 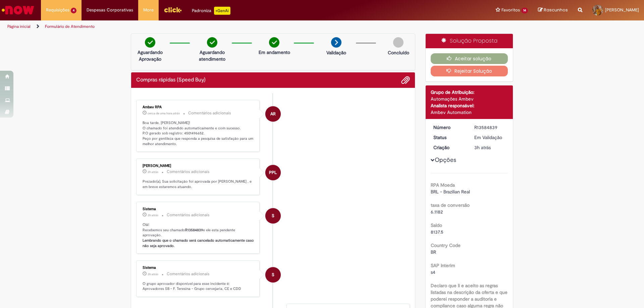 What do you see at coordinates (437, 232) in the screenshot?
I see `span: 8137.5` at bounding box center [437, 232].